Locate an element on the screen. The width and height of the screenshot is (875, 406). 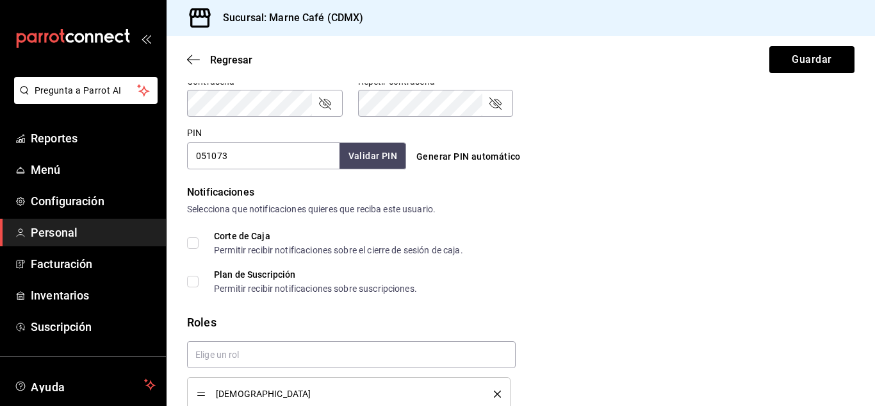
div: Permitir recibir notificaciones sobre suscripciones. is located at coordinates (315, 288).